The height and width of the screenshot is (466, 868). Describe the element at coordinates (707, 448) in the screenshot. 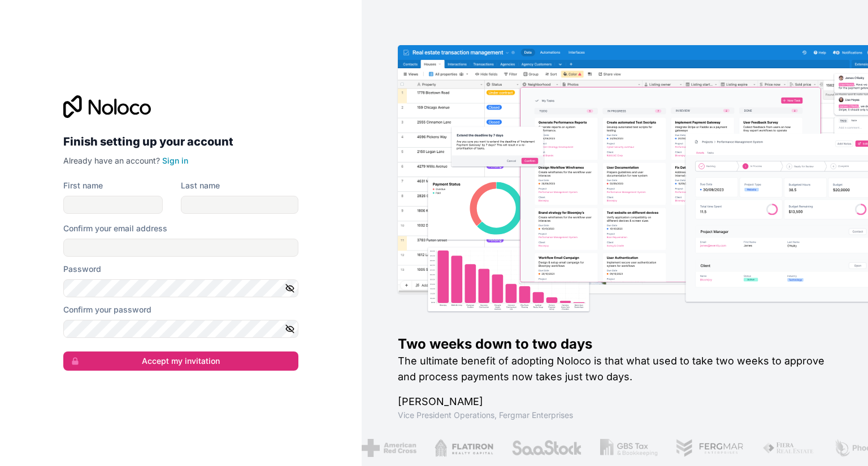

I see `img: /assets/fergmar-CudnrXN5.png` at that location.